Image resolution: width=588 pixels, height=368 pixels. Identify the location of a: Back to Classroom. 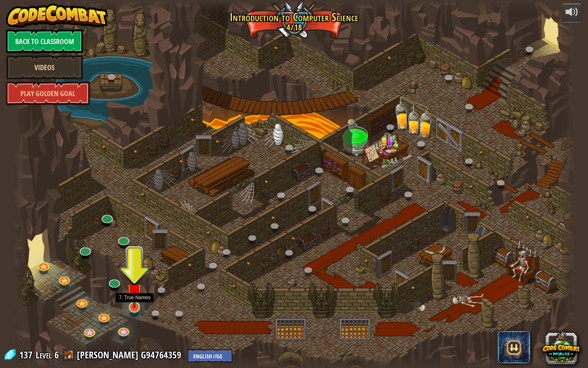
(44, 41).